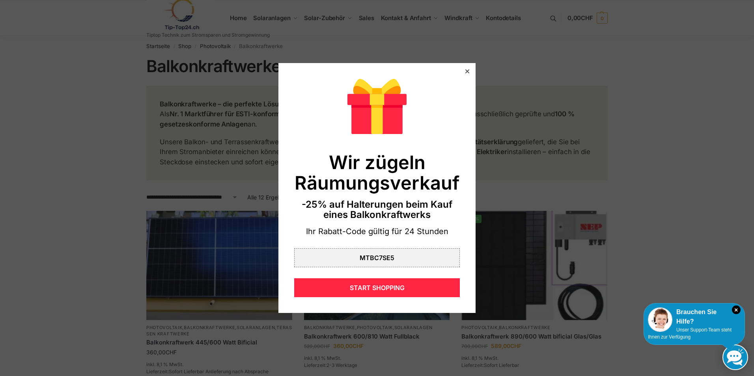  What do you see at coordinates (377, 288) in the screenshot?
I see `div: START SHOPPING` at bounding box center [377, 288].